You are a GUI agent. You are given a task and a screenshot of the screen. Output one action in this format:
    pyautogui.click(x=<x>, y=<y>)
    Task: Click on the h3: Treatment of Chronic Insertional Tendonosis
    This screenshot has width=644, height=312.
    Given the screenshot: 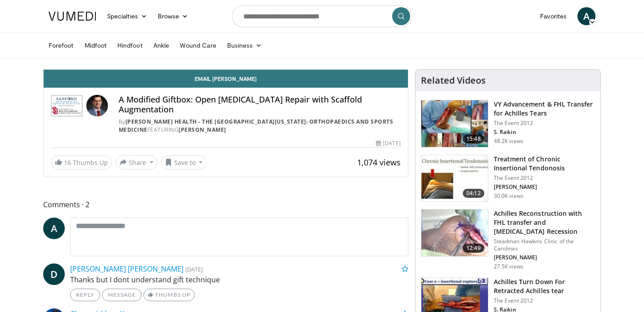 What is the action you would take?
    pyautogui.click(x=545, y=163)
    